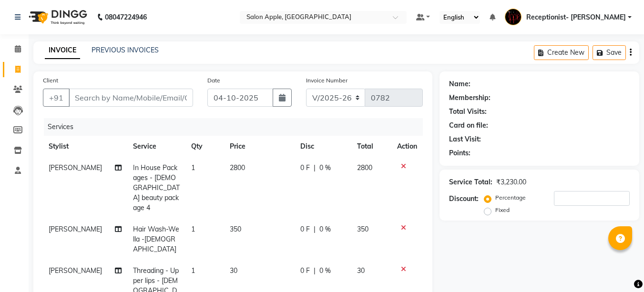 This screenshot has width=644, height=292. I want to click on th: Disc, so click(323, 146).